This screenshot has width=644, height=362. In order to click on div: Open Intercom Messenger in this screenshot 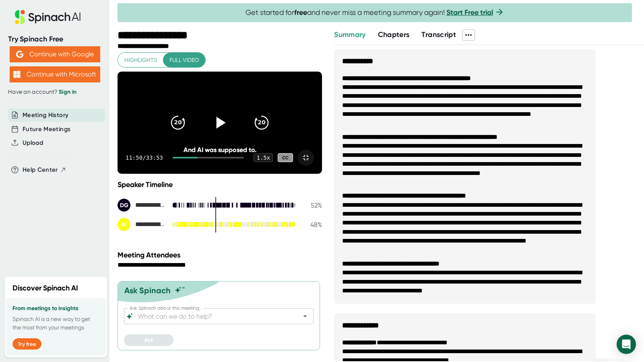, I will do `click(626, 344)`.